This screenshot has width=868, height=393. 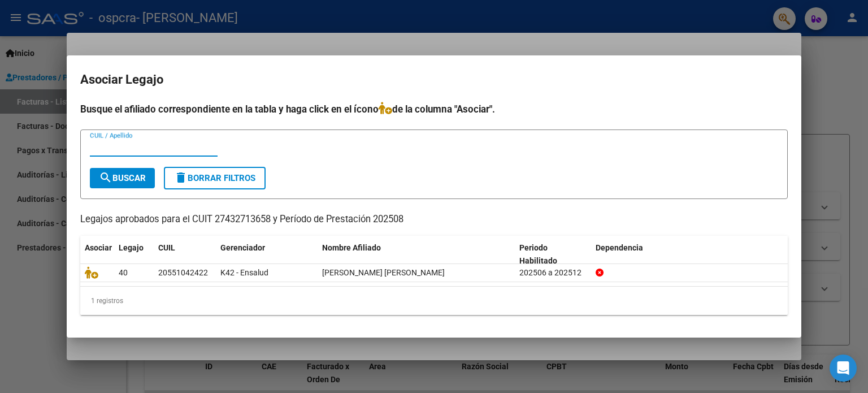 I want to click on span: Periodo Habilitado, so click(x=538, y=254).